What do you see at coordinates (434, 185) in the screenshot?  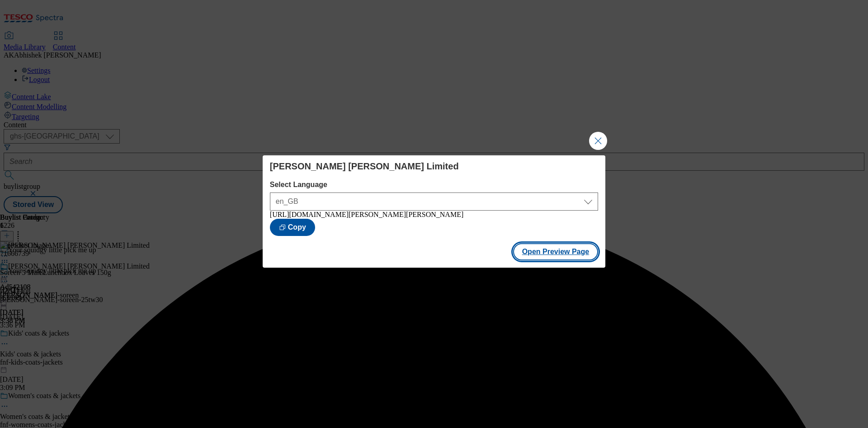 I see `label: Select Language` at bounding box center [434, 185].